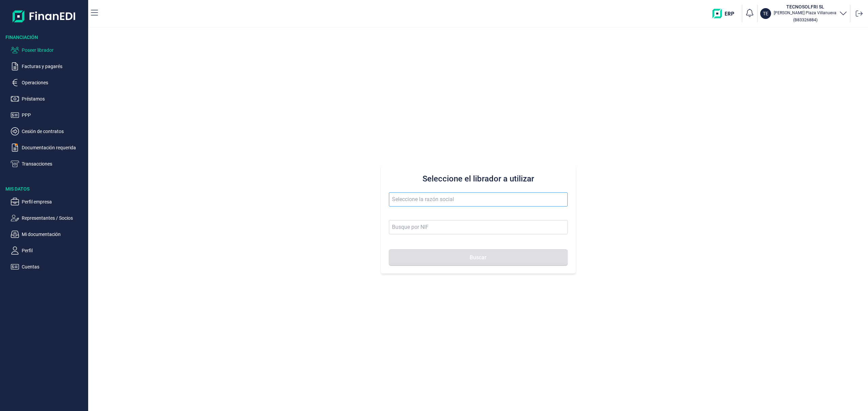 The image size is (868, 411). Describe the element at coordinates (54, 164) in the screenshot. I see `p: Transacciones` at that location.